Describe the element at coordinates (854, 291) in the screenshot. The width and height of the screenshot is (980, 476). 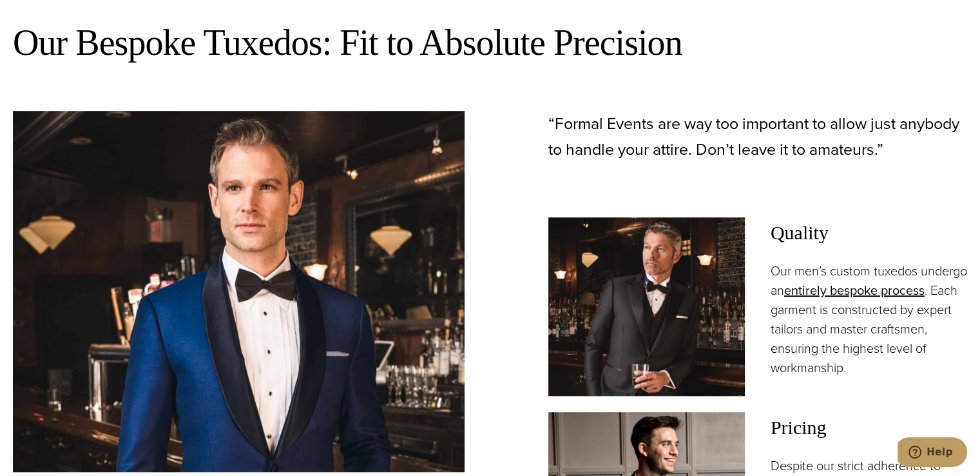
I see `a: entirely bespoke process` at that location.